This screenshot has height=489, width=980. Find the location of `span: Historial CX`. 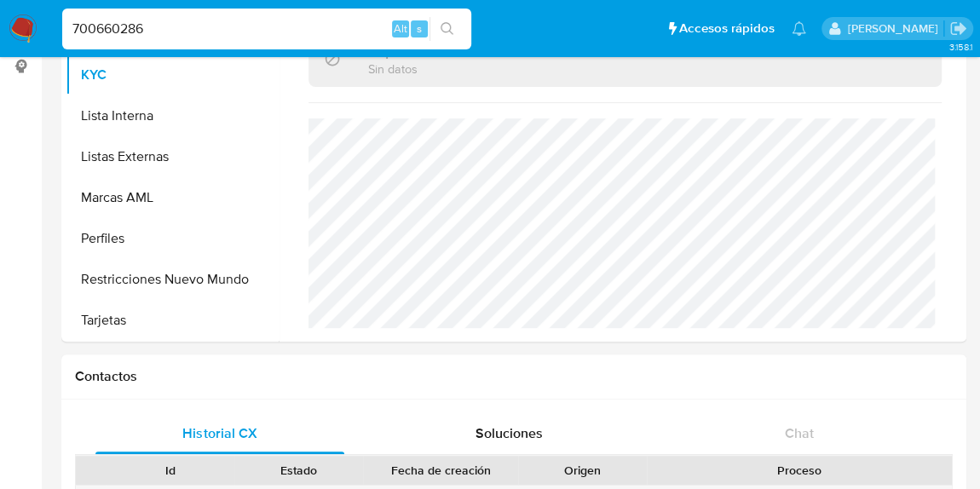

span: Historial CX is located at coordinates (219, 433).